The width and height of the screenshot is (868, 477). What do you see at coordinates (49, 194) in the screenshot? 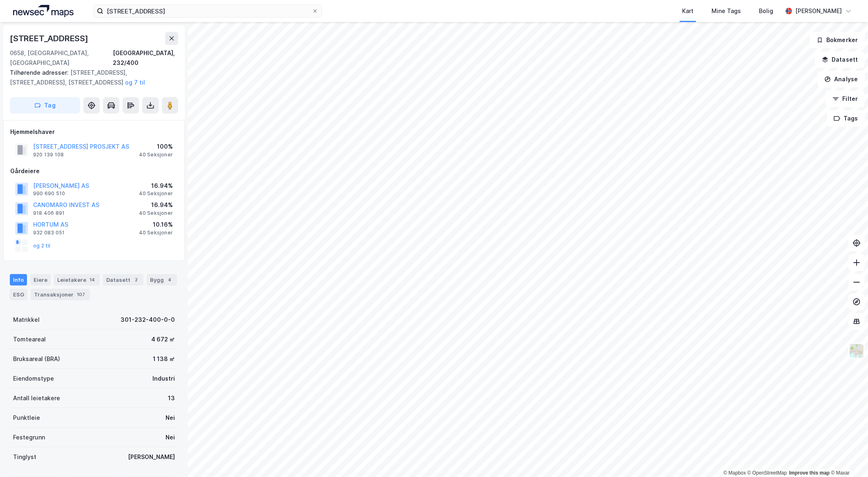
I see `div: 990 690 510` at bounding box center [49, 194].